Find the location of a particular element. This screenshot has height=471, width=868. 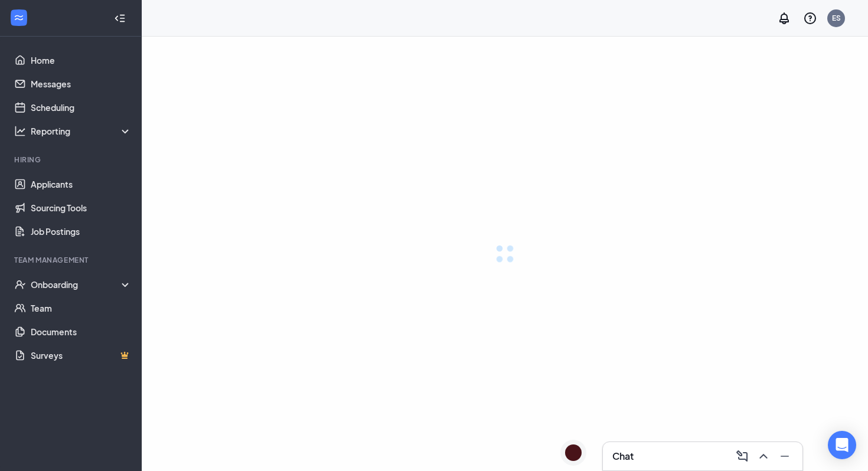

div: Onboarding is located at coordinates (82, 285).